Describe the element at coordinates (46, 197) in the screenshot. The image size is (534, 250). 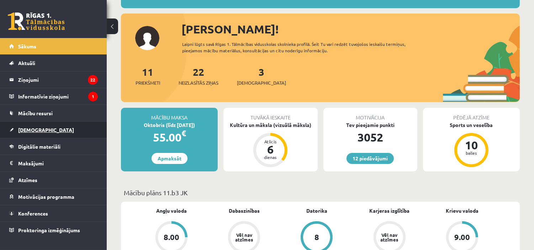
I see `span: Motivācijas programma` at that location.